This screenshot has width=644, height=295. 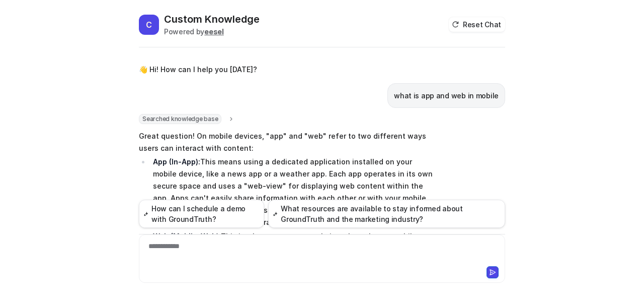 What do you see at coordinates (212, 31) in the screenshot?
I see `div: Powered by` at bounding box center [212, 31].